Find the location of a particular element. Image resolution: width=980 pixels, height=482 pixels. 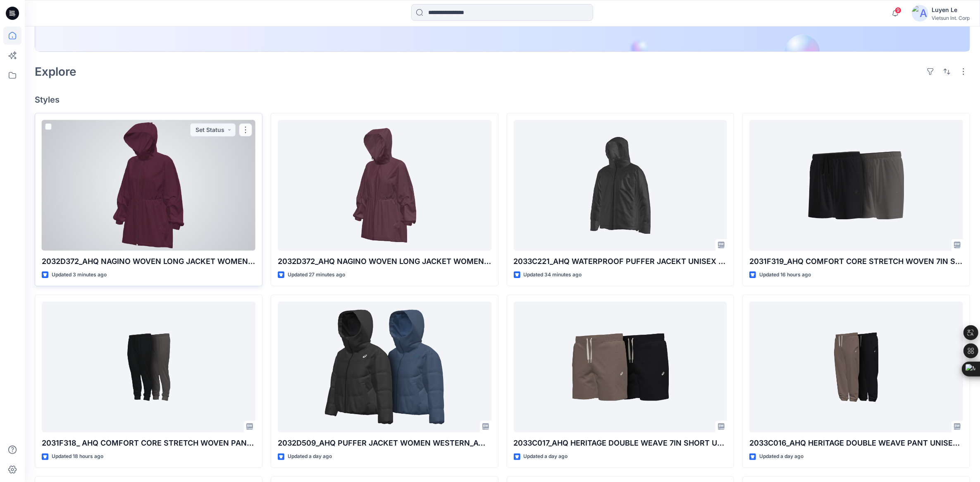

h2: Explore is located at coordinates (55, 71).